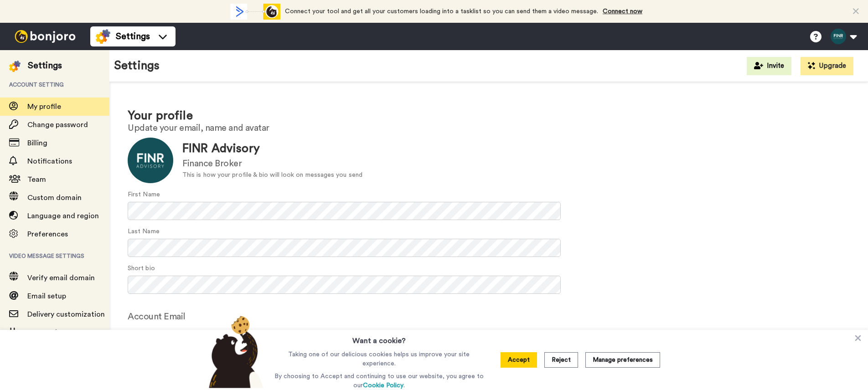  I want to click on div: animation, so click(256, 12).